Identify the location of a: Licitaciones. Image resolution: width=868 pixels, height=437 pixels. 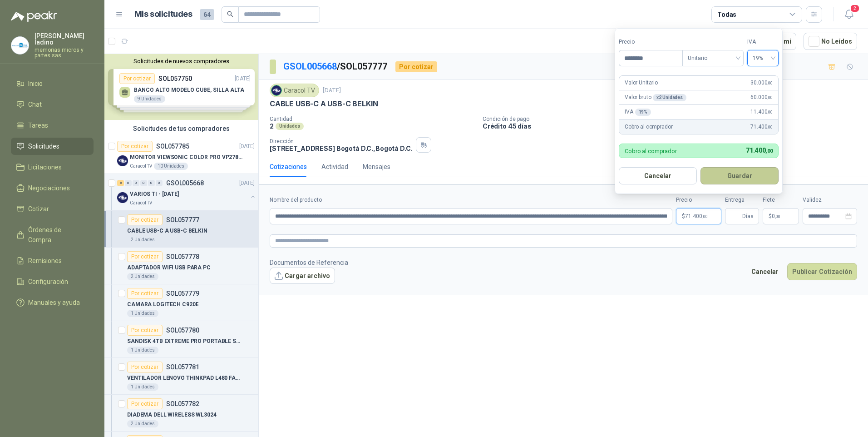
(52, 167).